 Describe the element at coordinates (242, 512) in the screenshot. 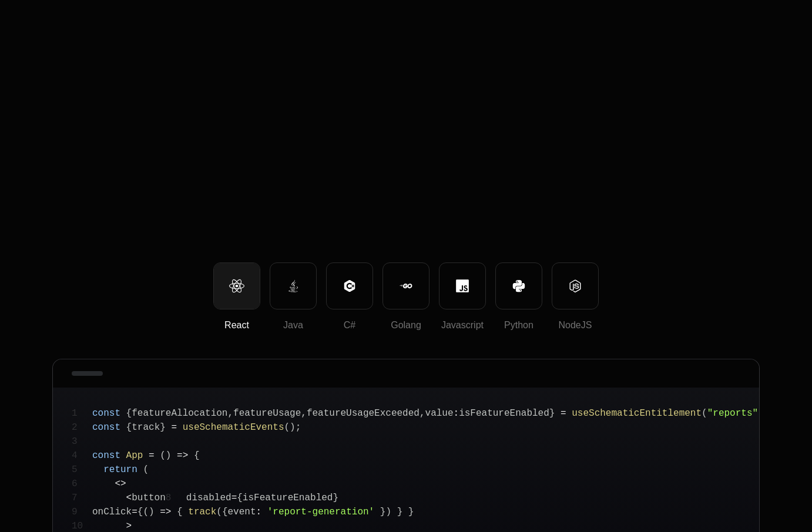

I see `span: event` at that location.